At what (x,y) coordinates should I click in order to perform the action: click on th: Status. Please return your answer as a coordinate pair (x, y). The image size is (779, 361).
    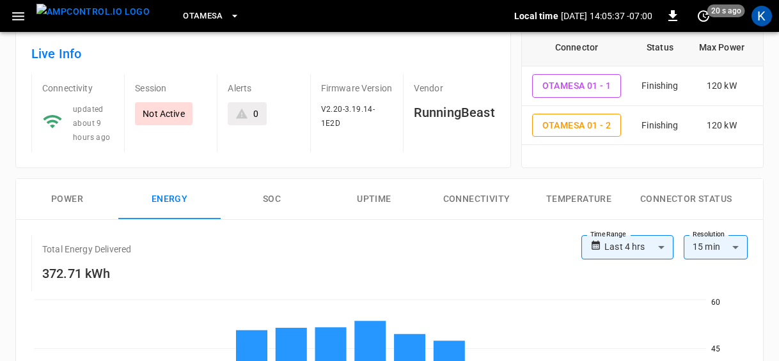
    Looking at the image, I should click on (659, 47).